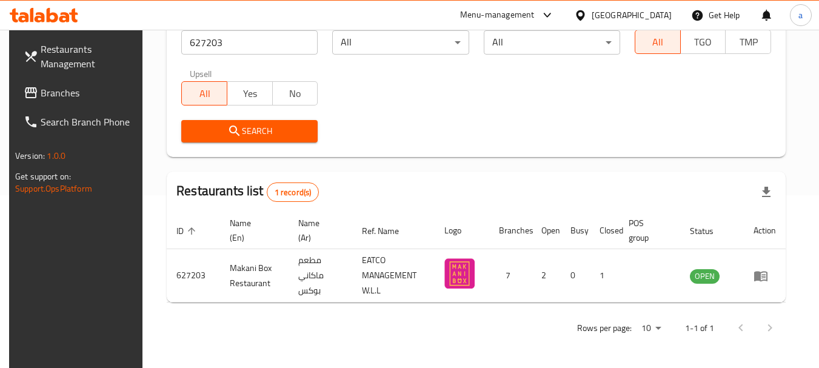 The height and width of the screenshot is (368, 819). I want to click on div: Export file, so click(766, 192).